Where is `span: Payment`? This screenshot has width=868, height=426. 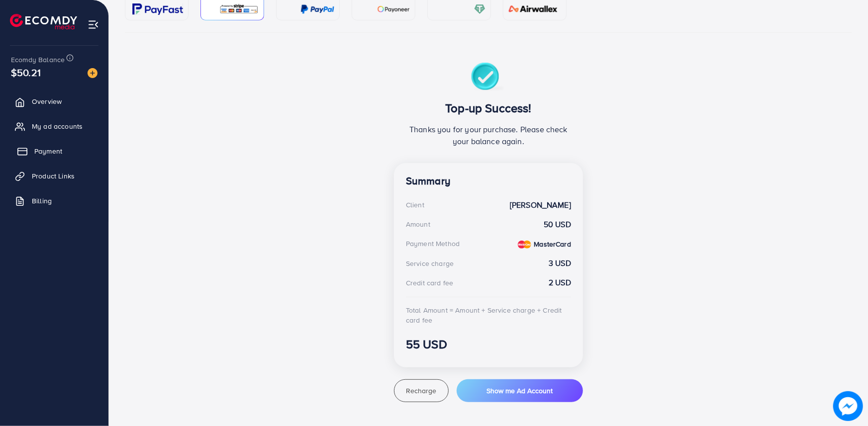 span: Payment is located at coordinates (48, 151).